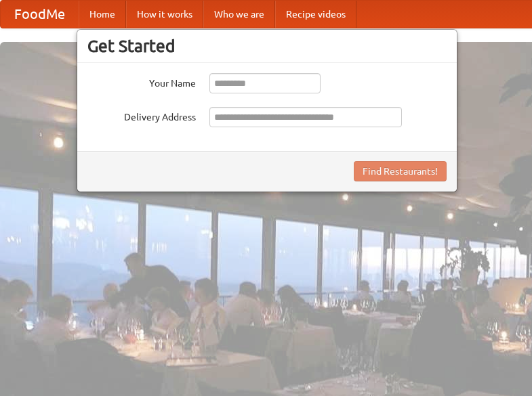 The height and width of the screenshot is (396, 532). Describe the element at coordinates (400, 171) in the screenshot. I see `button: Find Restaurants!` at that location.